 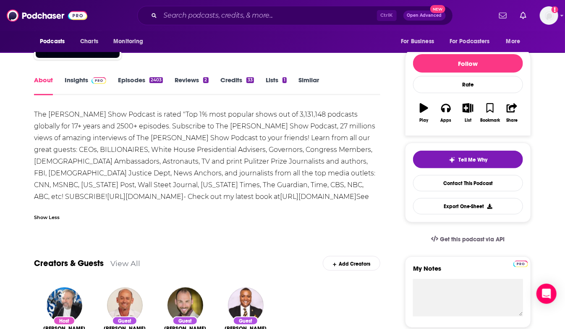 What do you see at coordinates (295, 16) in the screenshot?
I see `div: Search podcasts, credits, & more...` at bounding box center [295, 16].